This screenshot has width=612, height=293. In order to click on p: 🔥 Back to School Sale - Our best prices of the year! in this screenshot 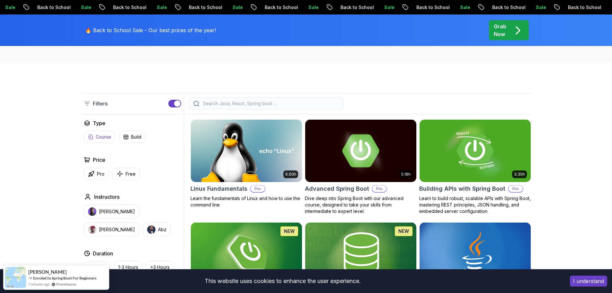, I will do `click(150, 30)`.